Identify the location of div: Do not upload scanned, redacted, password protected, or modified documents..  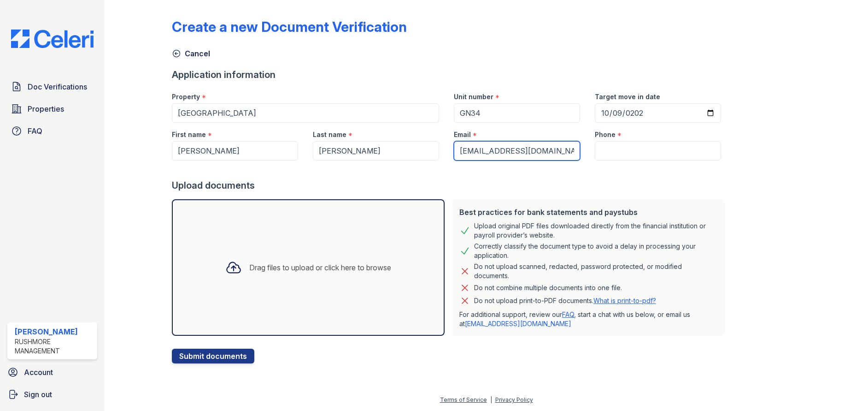
(596, 271).